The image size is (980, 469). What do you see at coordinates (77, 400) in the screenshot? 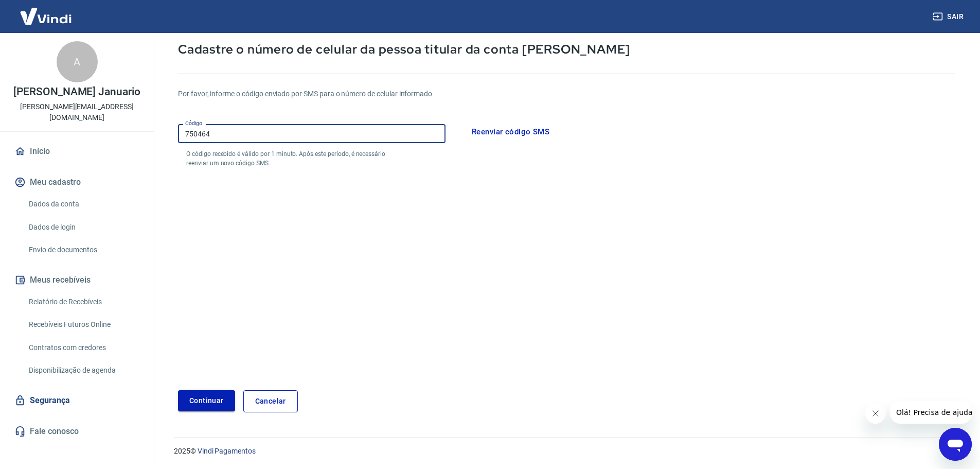
I see `a: Segurança` at bounding box center [77, 400].